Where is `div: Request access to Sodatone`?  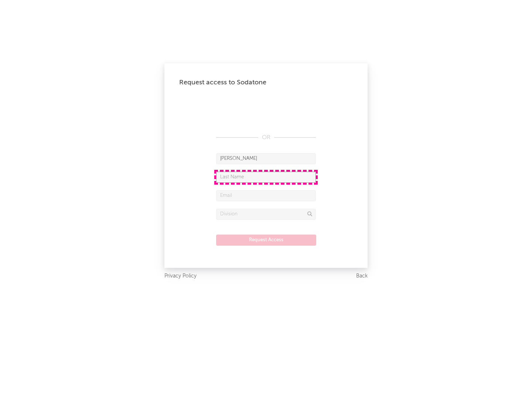
div: Request access to Sodatone is located at coordinates (266, 83).